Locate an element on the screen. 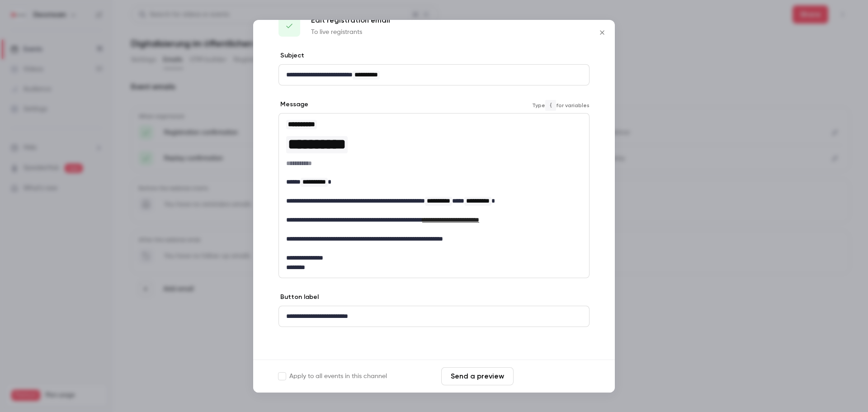  button: Send a preview is located at coordinates (478, 377).